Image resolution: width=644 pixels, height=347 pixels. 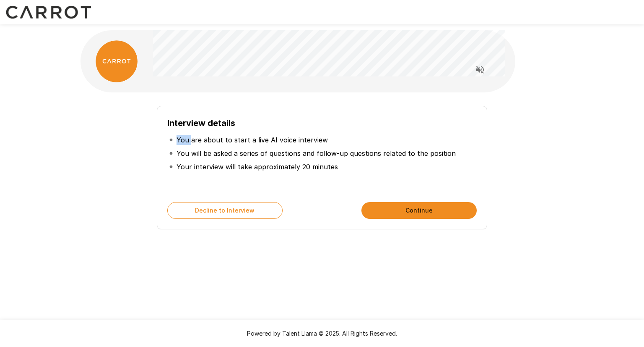 What do you see at coordinates (257, 167) in the screenshot?
I see `p: Your interview will take approximately 20 minutes` at bounding box center [257, 167].